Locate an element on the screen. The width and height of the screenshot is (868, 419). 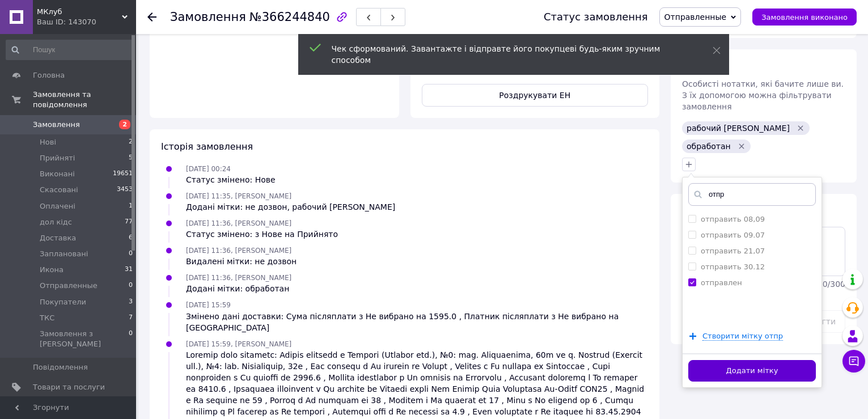
span: Прийняті is located at coordinates (57, 158).